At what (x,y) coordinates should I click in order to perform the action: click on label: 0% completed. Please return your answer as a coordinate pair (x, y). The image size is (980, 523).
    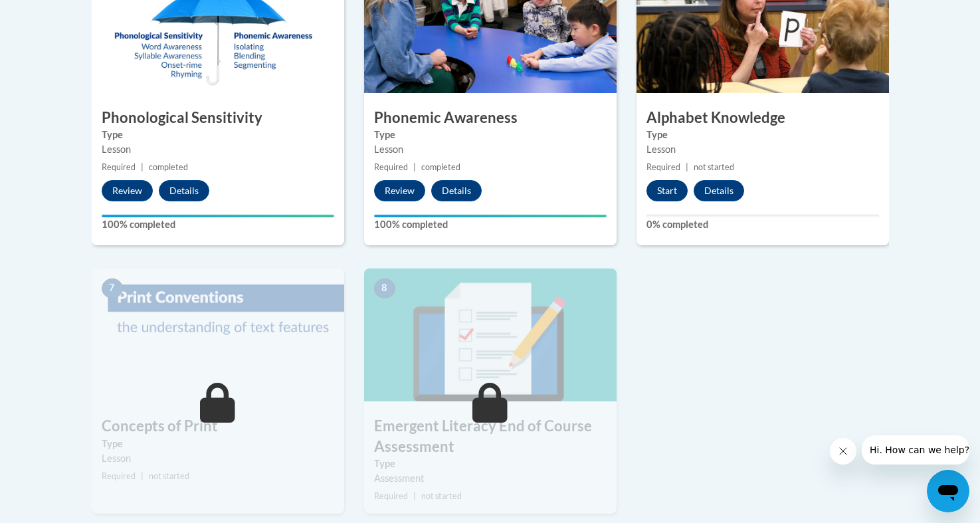
    Looking at the image, I should click on (763, 225).